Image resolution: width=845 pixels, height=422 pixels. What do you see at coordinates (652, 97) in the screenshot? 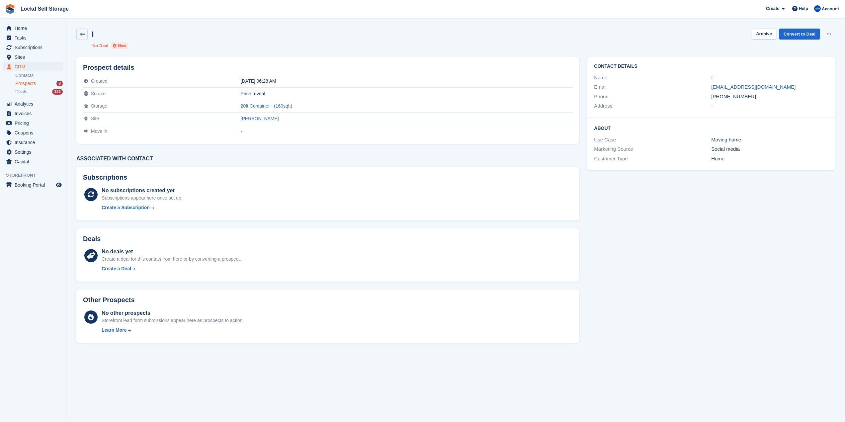
I see `div: Phone` at bounding box center [652, 97].